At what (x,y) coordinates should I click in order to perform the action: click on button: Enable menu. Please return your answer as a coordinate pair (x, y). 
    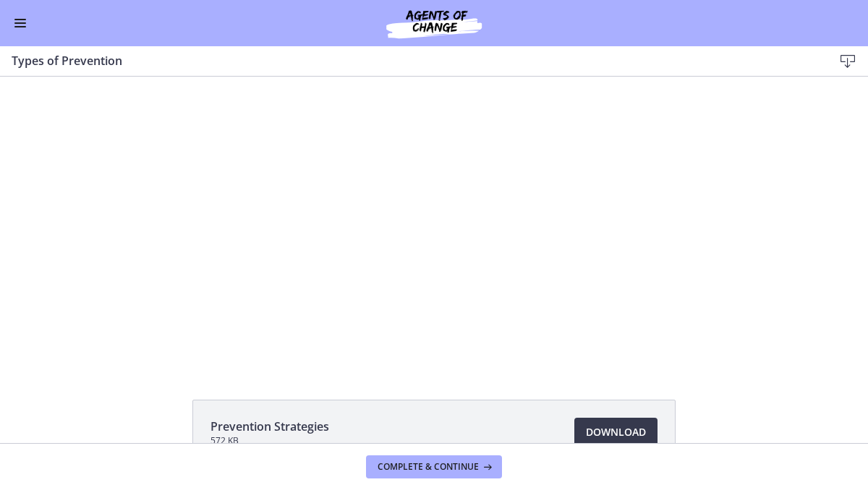
    Looking at the image, I should click on (20, 23).